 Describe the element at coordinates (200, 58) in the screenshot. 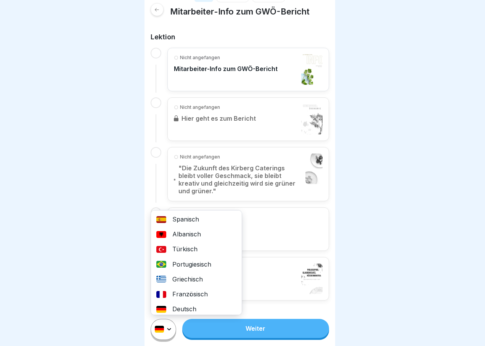

I see `p: Nicht angefangen` at that location.